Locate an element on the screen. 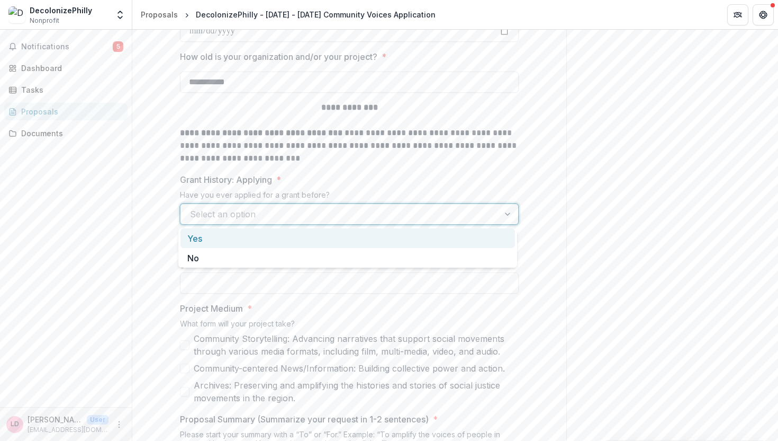  span: 5 is located at coordinates (118, 47).